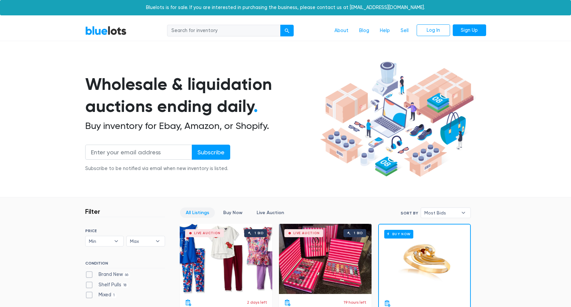  Describe the element at coordinates (139, 152) in the screenshot. I see `input: Enter your email address` at that location.